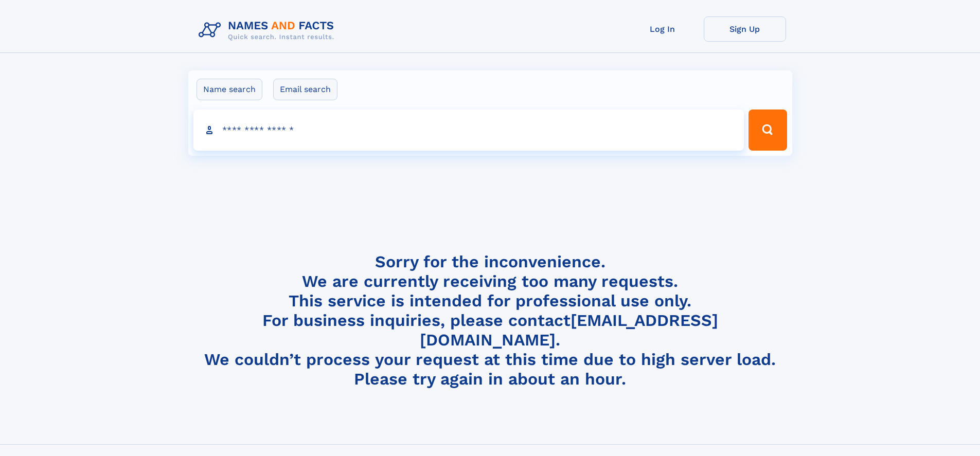  I want to click on a: Log In, so click(662, 29).